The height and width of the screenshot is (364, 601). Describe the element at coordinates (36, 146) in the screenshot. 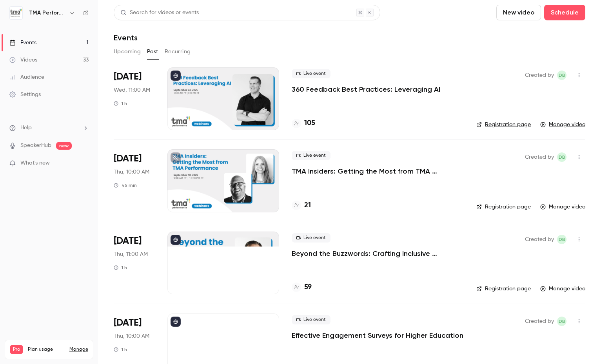

I see `a: SpeakerHub` at that location.